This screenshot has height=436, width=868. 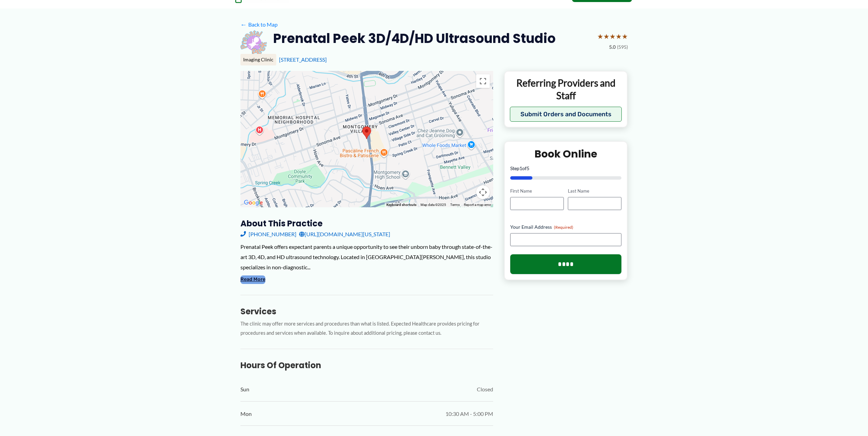 What do you see at coordinates (528, 168) in the screenshot?
I see `span: 5` at bounding box center [528, 168].